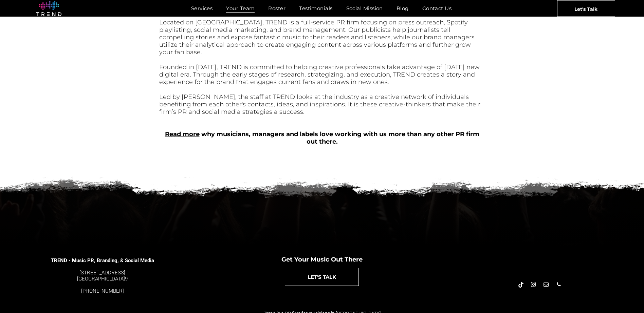  I want to click on span: TREND - Music PR, Branding, & Social Media, so click(102, 261).